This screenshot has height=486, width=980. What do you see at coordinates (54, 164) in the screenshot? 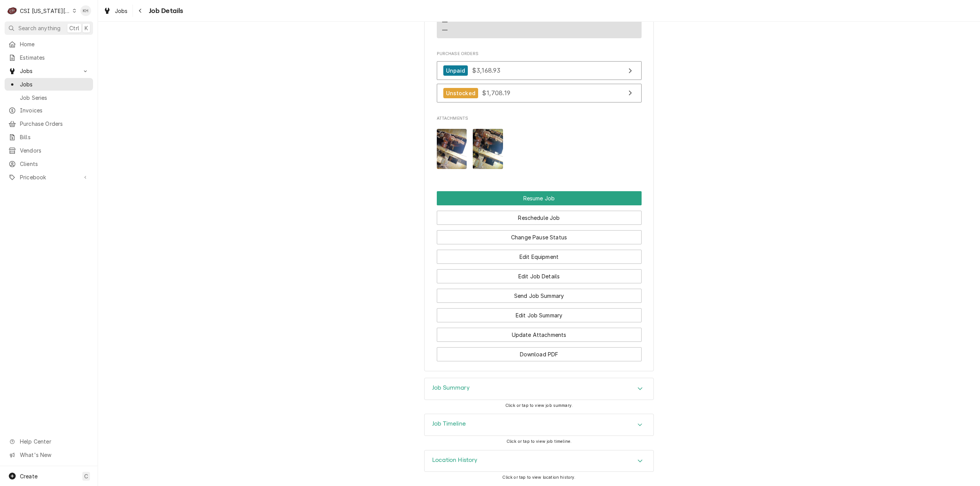
I see `span: Clients` at bounding box center [54, 164].